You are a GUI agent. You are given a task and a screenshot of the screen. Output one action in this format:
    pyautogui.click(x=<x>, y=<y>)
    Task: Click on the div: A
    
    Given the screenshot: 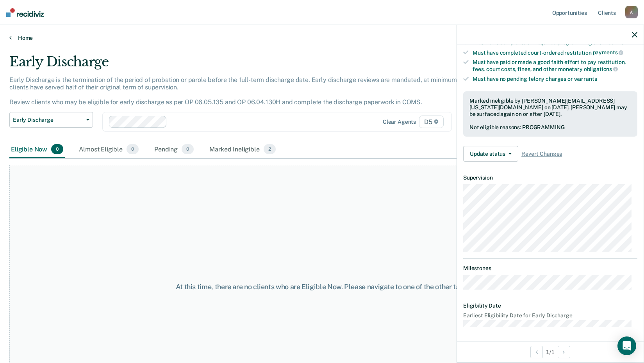 What is the action you would take?
    pyautogui.click(x=632, y=12)
    